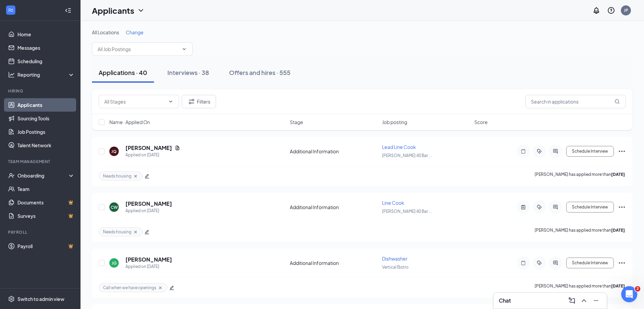 Image resolution: width=644 pixels, height=309 pixels. What do you see at coordinates (596, 300) in the screenshot?
I see `svg: Minimize` at bounding box center [596, 300].